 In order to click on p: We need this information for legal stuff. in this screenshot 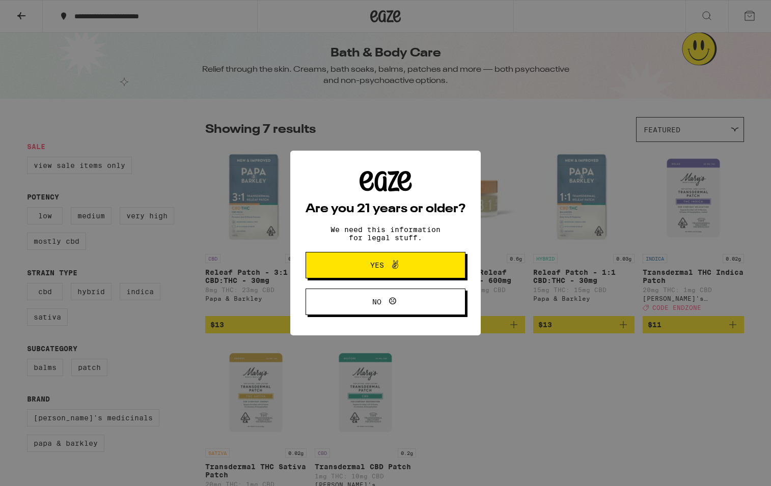, I will do `click(385, 234)`.